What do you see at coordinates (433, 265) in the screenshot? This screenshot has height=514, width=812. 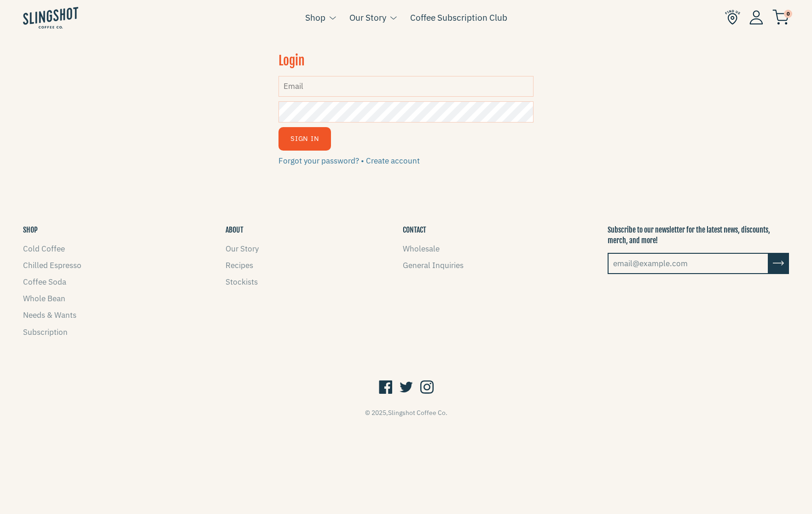 I see `a: General Inquiries` at bounding box center [433, 265].